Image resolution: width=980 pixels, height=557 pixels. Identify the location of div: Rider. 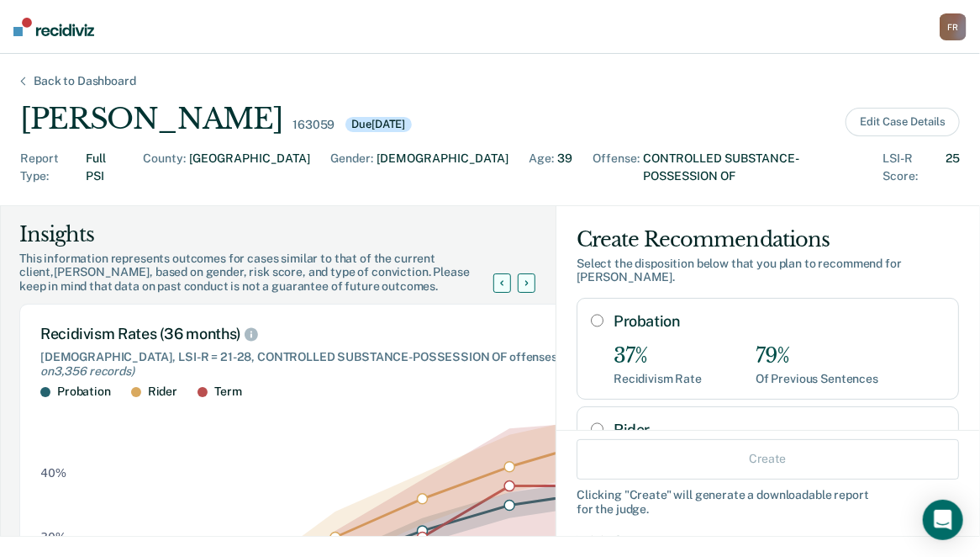
(162, 391).